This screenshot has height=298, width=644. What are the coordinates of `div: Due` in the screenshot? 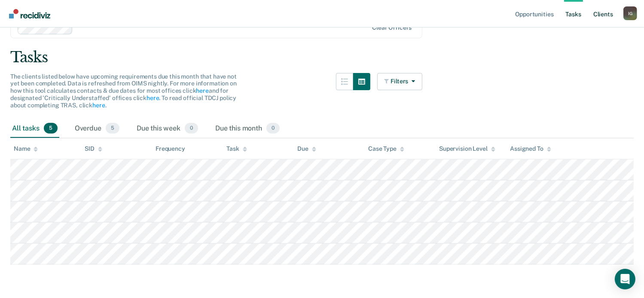 It's located at (306, 149).